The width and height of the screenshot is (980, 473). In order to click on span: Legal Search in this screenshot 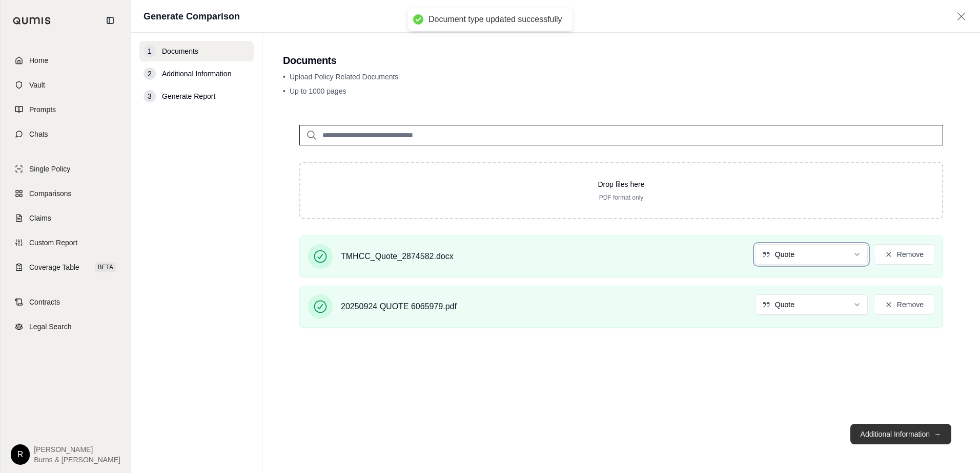, I will do `click(50, 327)`.